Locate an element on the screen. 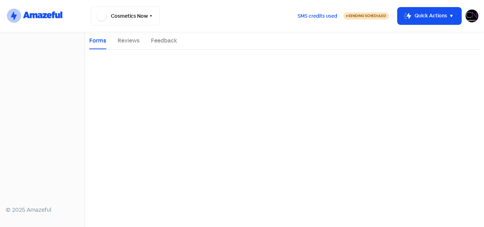 The height and width of the screenshot is (227, 484). a: Sending Scheduled is located at coordinates (366, 16).